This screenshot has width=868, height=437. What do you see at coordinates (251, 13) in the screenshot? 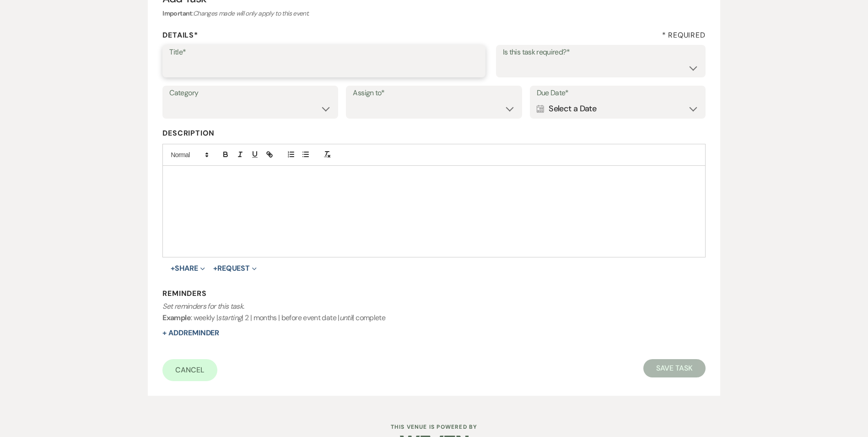
I see `i: Changes made will only apply to this event.` at bounding box center [251, 13].